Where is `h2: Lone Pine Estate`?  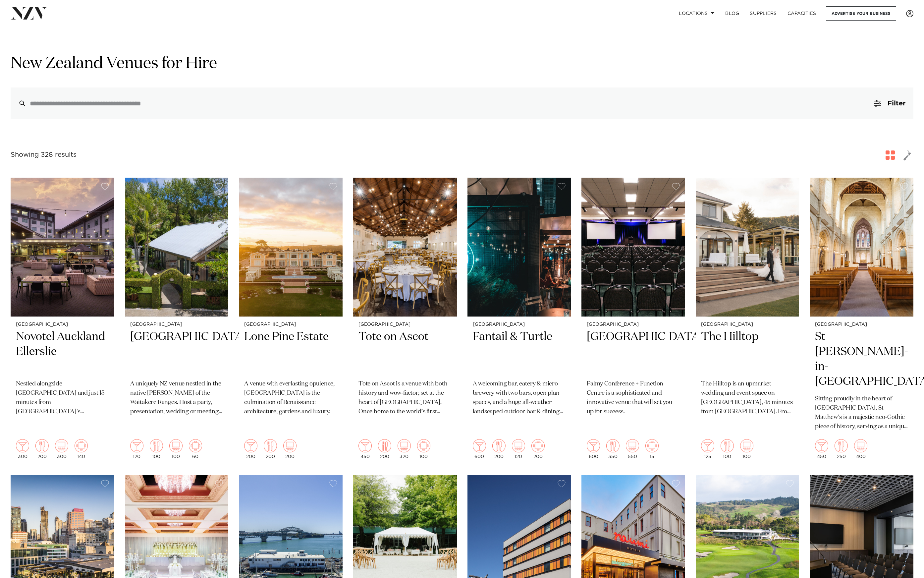 h2: Lone Pine Estate is located at coordinates (290, 351).